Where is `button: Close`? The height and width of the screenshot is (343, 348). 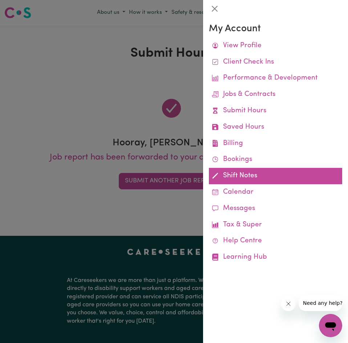
button: Close is located at coordinates (215, 9).